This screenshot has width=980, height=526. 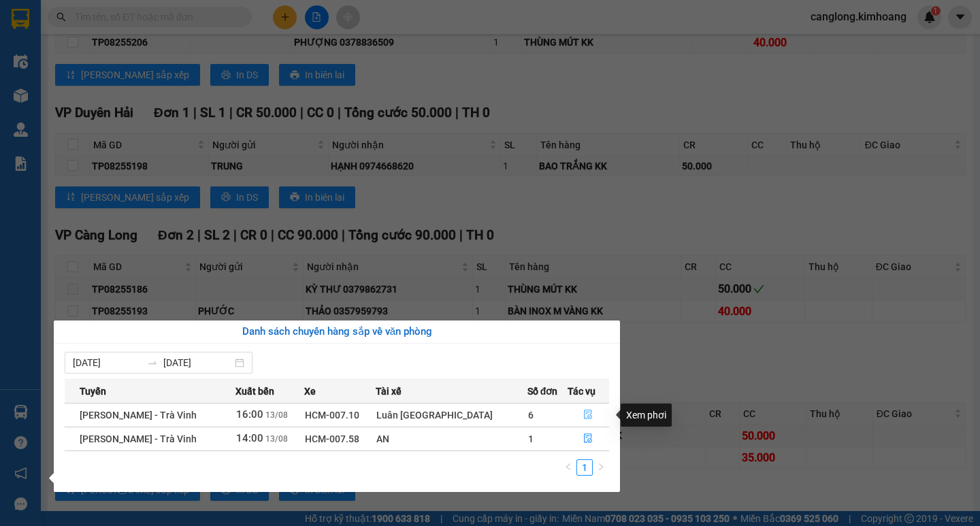 I want to click on div: Danh sách chuyến hàng sắp về văn phòng, so click(x=337, y=332).